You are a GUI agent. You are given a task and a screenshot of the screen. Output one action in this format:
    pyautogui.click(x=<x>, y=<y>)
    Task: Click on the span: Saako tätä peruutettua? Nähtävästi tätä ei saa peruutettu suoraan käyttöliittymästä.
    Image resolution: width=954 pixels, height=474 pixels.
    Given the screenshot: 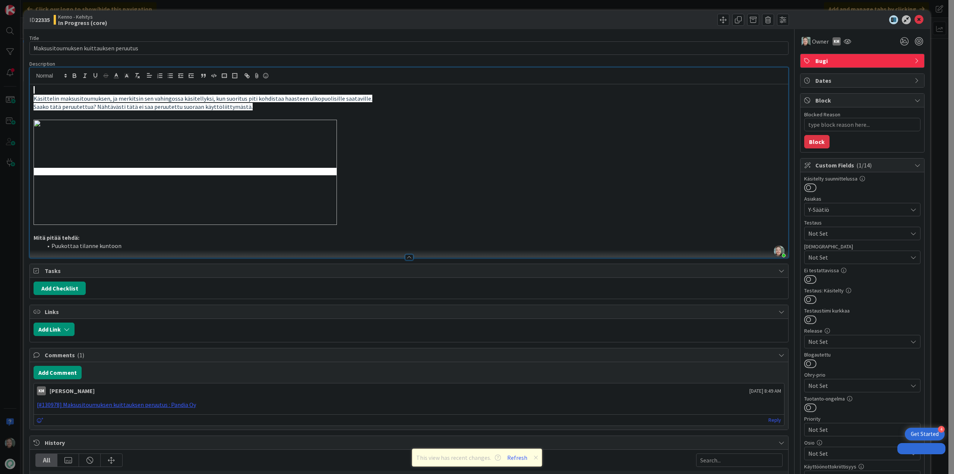 What is the action you would take?
    pyautogui.click(x=143, y=107)
    